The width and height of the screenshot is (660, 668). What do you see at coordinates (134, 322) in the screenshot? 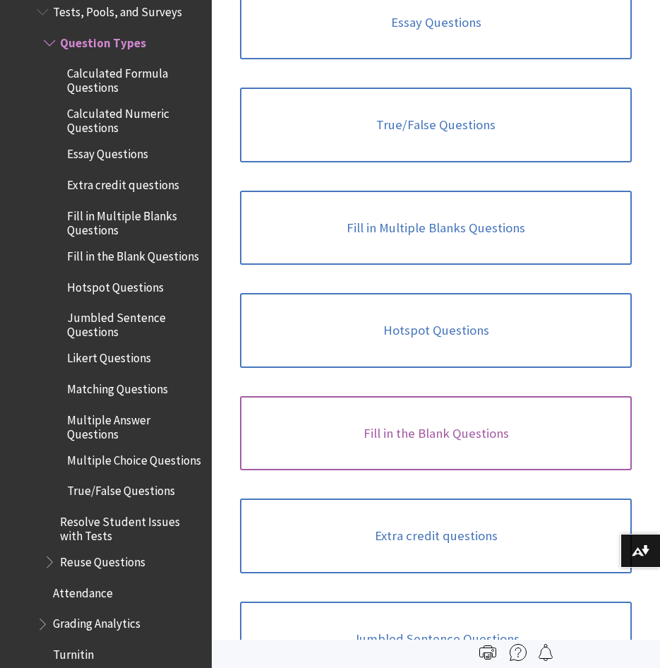
I see `span: Jumbled Sentence Questions` at bounding box center [134, 322].